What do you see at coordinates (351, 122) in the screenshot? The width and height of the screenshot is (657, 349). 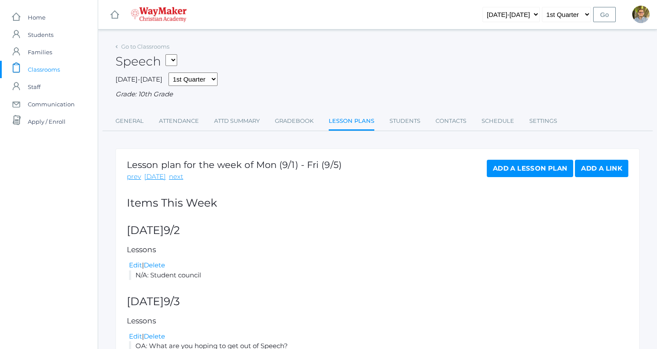 I see `a: Lesson Plans` at bounding box center [351, 122].